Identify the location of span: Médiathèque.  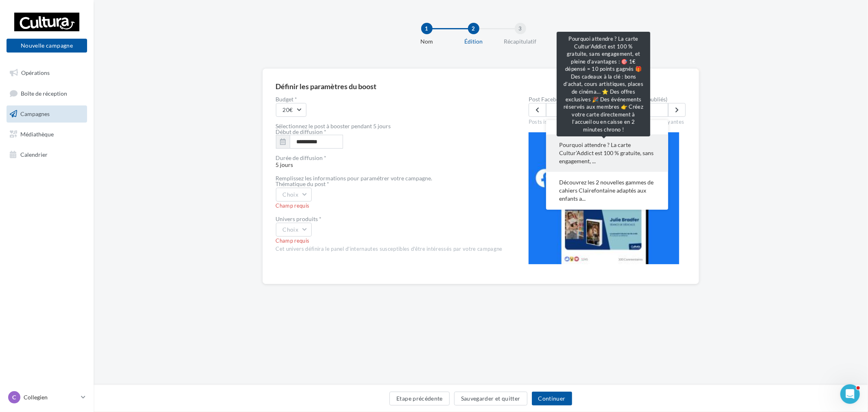
(37, 134).